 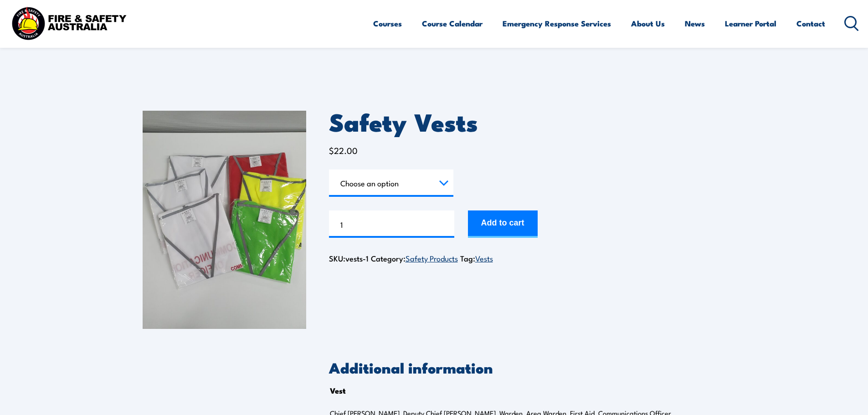 I want to click on a: Safety Products, so click(x=432, y=257).